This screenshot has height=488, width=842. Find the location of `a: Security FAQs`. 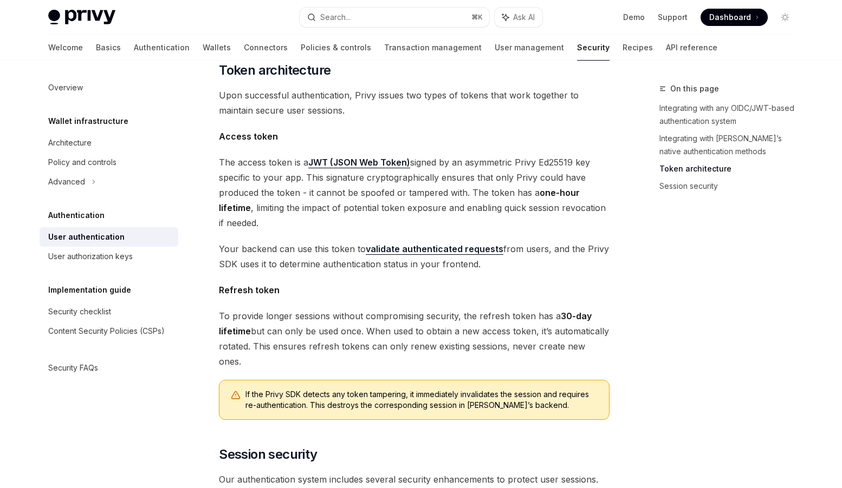

a: Security FAQs is located at coordinates (109, 368).